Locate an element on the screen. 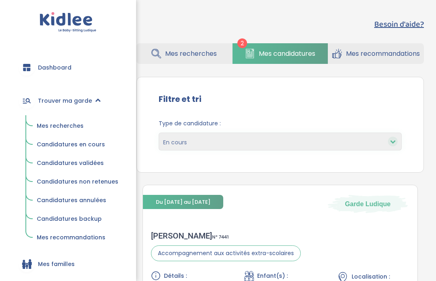 The image size is (436, 281). label: Filtre et tri is located at coordinates (180, 99).